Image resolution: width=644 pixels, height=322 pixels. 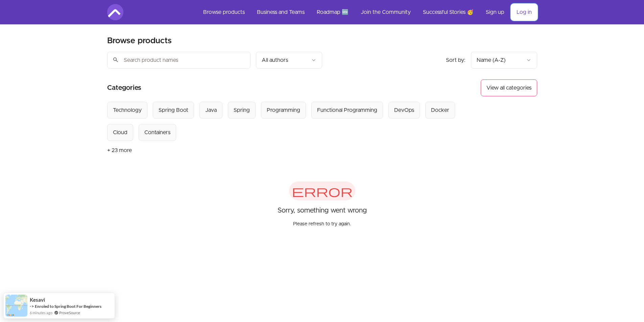 What do you see at coordinates (115, 59) in the screenshot?
I see `span: search` at bounding box center [115, 59].